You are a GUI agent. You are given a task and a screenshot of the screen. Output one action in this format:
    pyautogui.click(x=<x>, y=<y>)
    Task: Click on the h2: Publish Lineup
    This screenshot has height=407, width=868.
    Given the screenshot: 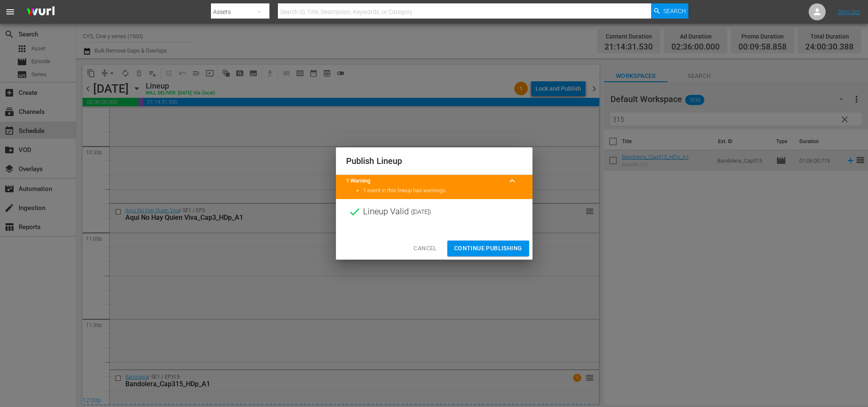 What is the action you would take?
    pyautogui.click(x=434, y=161)
    